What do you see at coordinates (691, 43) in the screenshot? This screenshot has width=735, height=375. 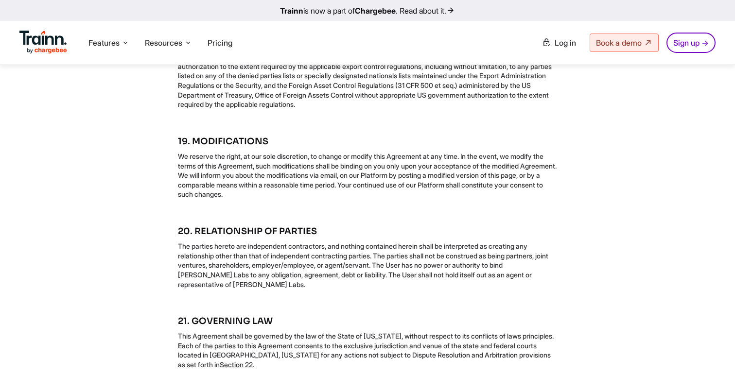 I see `a: Sign up →` at bounding box center [691, 43].